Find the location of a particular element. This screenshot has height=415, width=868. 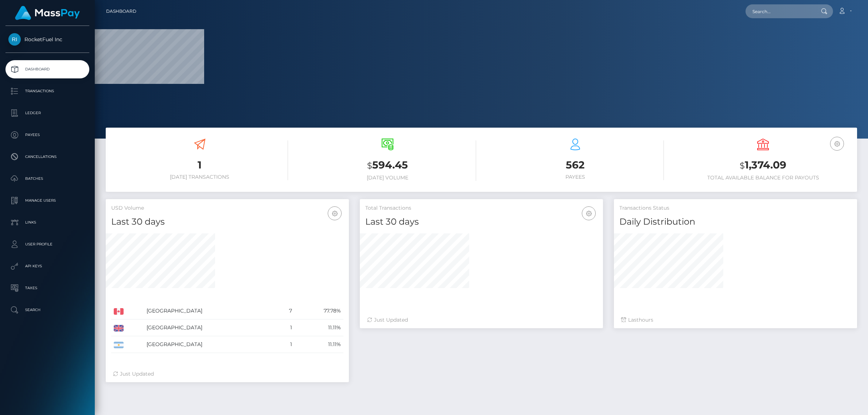

p: User Profile is located at coordinates (47, 244).